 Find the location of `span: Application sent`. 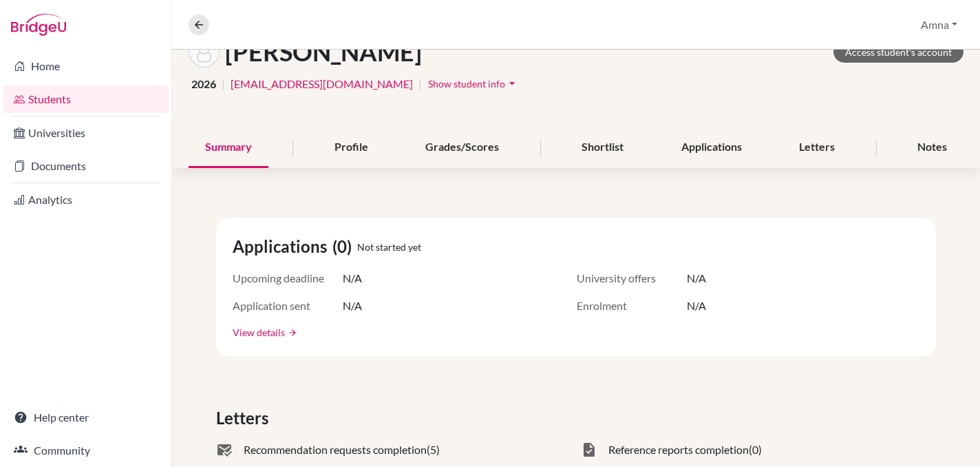

span: Application sent is located at coordinates (288, 306).